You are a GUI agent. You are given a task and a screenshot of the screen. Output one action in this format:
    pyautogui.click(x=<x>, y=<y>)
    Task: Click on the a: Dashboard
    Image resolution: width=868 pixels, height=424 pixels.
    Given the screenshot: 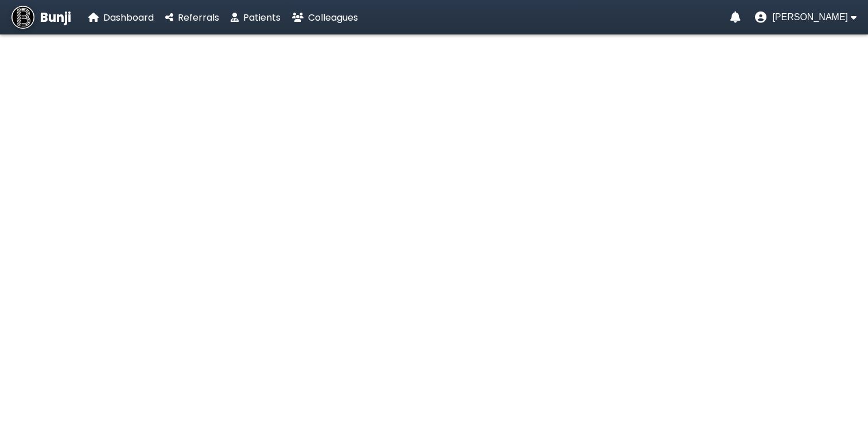 What is the action you would take?
    pyautogui.click(x=121, y=17)
    